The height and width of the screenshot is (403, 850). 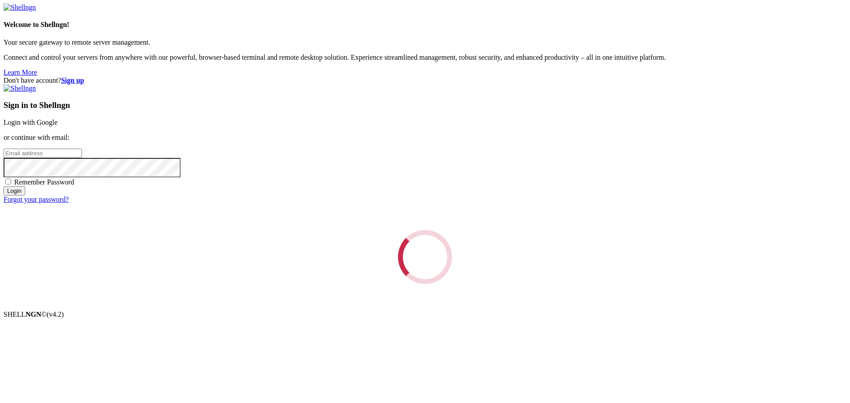 I want to click on span: Remember Password, so click(x=44, y=182).